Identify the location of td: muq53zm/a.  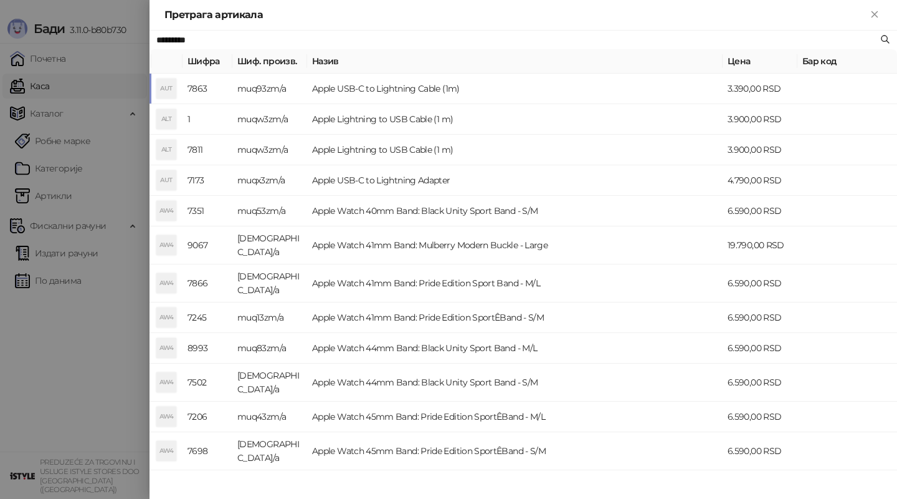
(270, 211).